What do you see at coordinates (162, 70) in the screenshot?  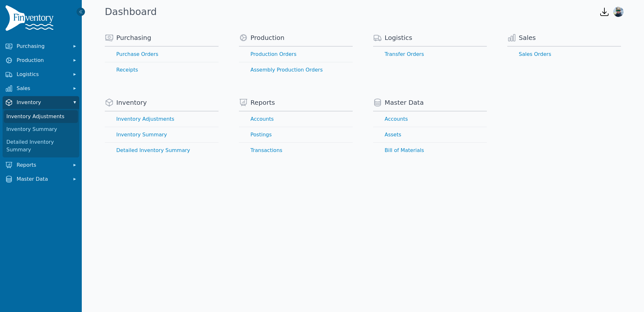 I see `a: Receipts` at bounding box center [162, 70].